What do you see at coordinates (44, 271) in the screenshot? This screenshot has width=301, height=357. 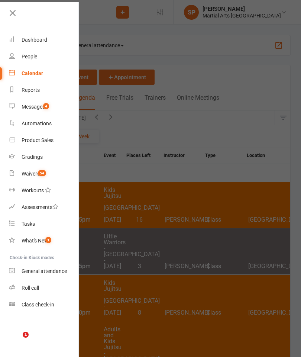 I see `div: General attendance` at bounding box center [44, 271].